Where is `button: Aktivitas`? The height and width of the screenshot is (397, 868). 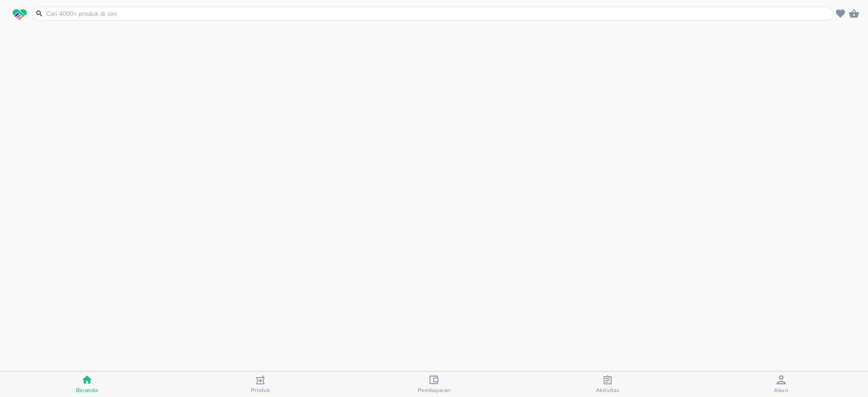
button: Aktivitas is located at coordinates (607, 384).